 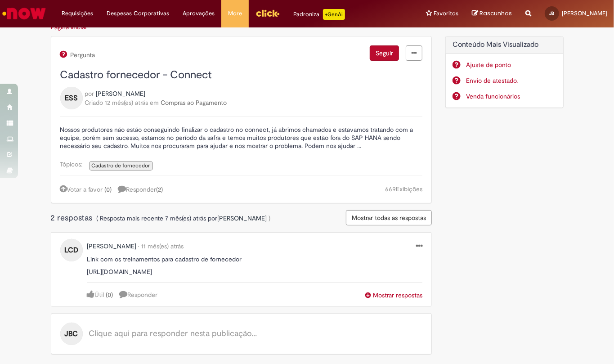 I want to click on span: 11 mês(es) atrás, so click(x=163, y=246).